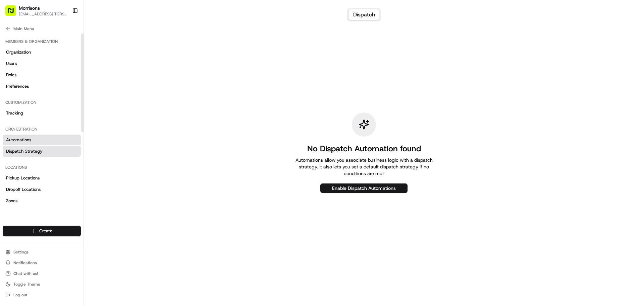 This screenshot has width=644, height=305. I want to click on a: Preferences, so click(41, 86).